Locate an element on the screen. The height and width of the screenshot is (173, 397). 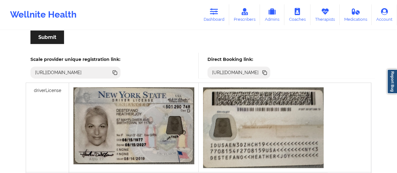
div: driverLicense is located at coordinates (47, 128).